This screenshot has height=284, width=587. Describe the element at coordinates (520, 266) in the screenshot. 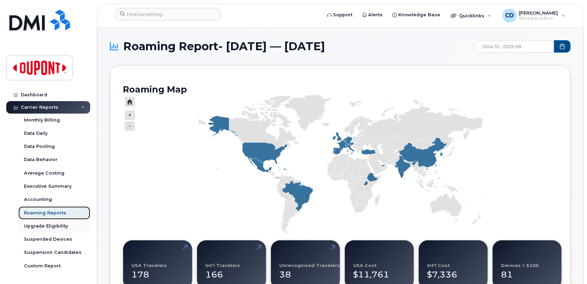

I see `div: Devices > $100` at that location.